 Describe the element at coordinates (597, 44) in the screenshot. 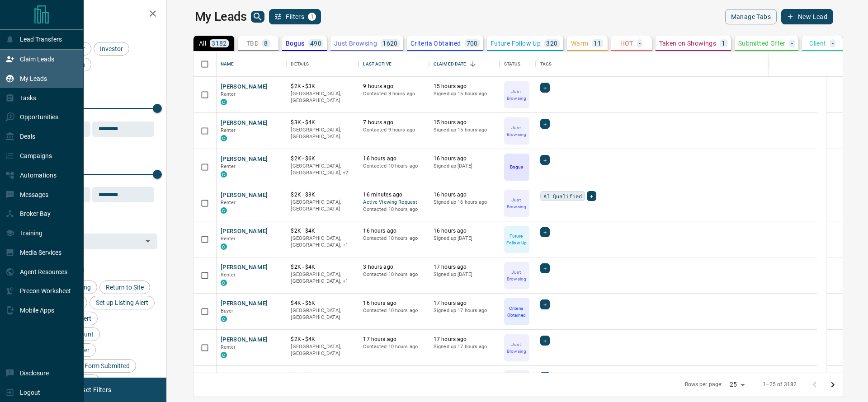

I see `p: 11` at that location.